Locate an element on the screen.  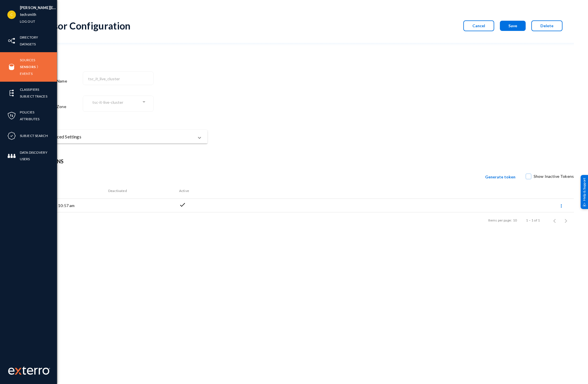
header: Tokens is located at coordinates (305, 162).